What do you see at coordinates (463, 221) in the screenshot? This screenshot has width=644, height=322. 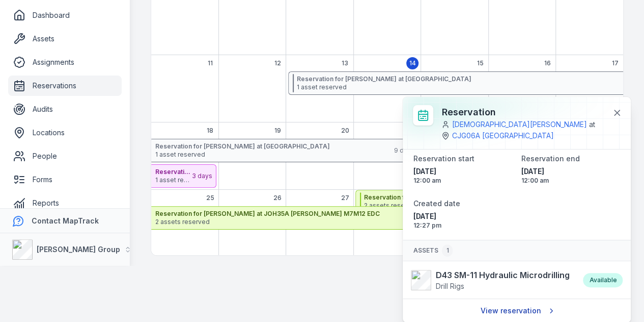 I see `time: 08/08/2025, 12:27:37 pm` at bounding box center [463, 221].